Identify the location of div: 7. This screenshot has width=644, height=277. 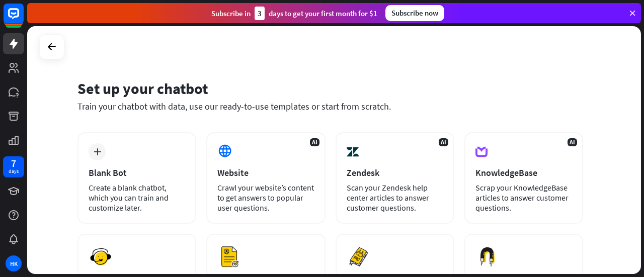
(13, 164).